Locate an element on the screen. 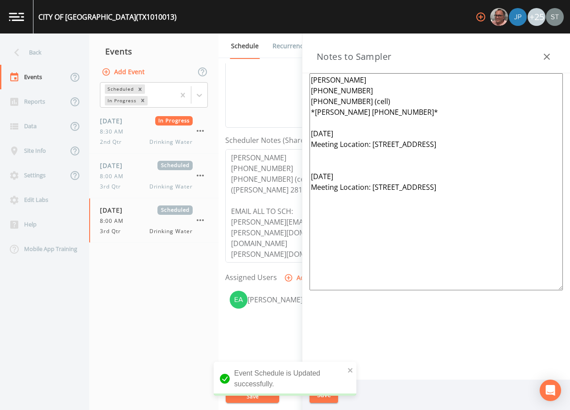 The width and height of the screenshot is (570, 410). span: 2nd Qtr is located at coordinates (113, 142).